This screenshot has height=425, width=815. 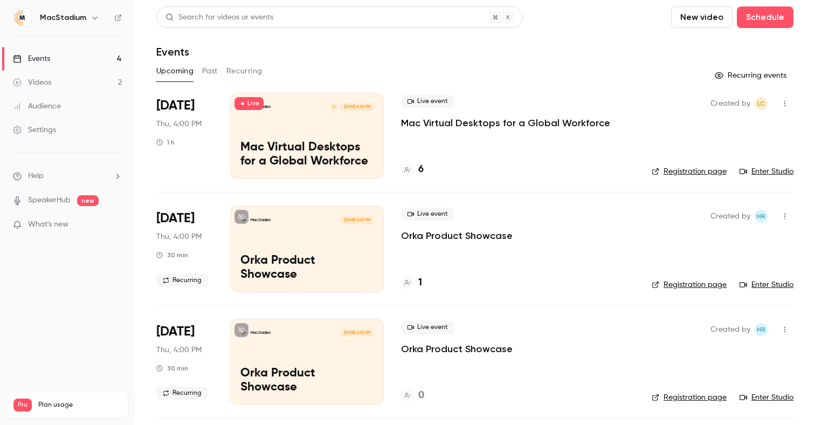 What do you see at coordinates (175, 71) in the screenshot?
I see `button: Upcoming` at bounding box center [175, 71].